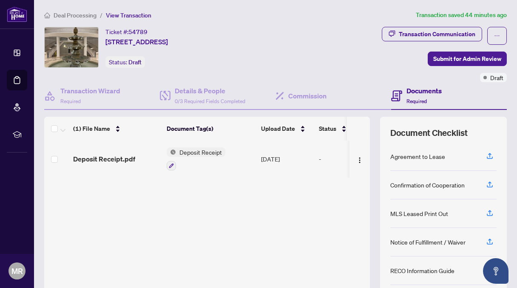  What do you see at coordinates (428, 242) in the screenshot?
I see `div: Notice of Fulfillment / Waiver` at bounding box center [428, 242].